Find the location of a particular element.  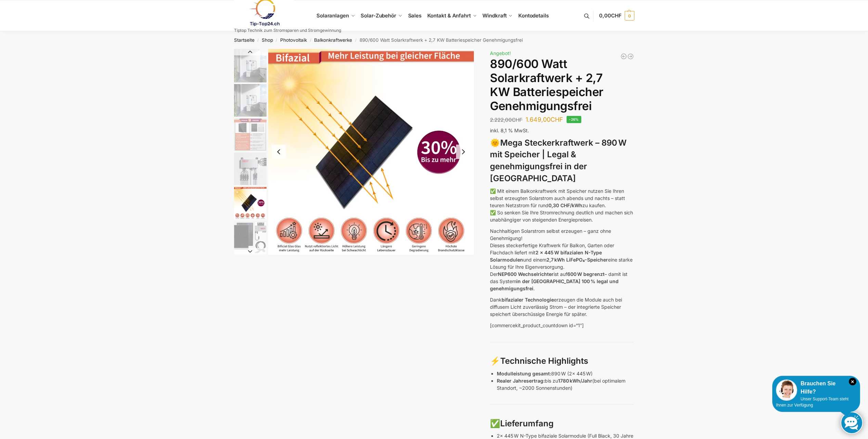

strong: 600 W begrenzt is located at coordinates (586, 274).